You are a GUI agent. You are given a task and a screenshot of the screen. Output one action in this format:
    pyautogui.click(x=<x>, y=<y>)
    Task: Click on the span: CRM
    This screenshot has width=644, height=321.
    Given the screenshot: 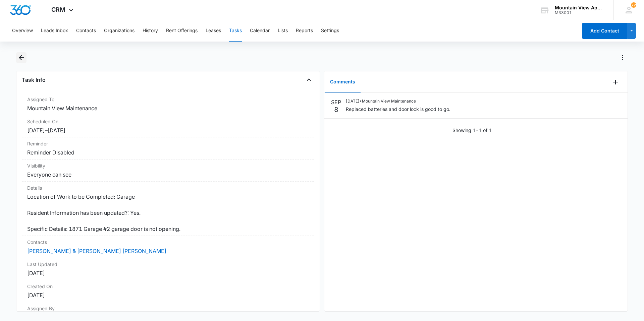 What is the action you would take?
    pyautogui.click(x=58, y=9)
    